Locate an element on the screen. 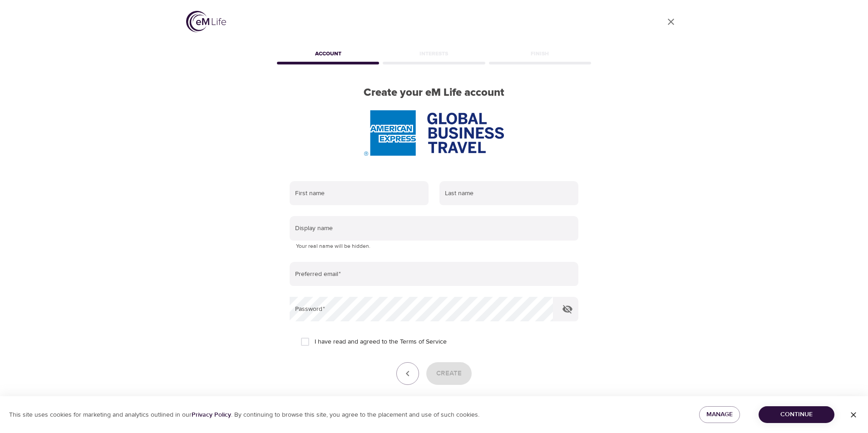 The height and width of the screenshot is (433, 868). img: AmEx%20GBT%20logo.png is located at coordinates (434, 133).